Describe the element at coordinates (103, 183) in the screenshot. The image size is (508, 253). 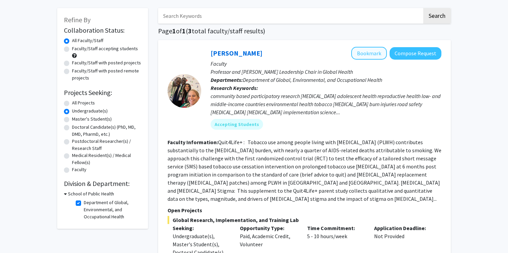
I see `h2: Division & Department:` at that location.